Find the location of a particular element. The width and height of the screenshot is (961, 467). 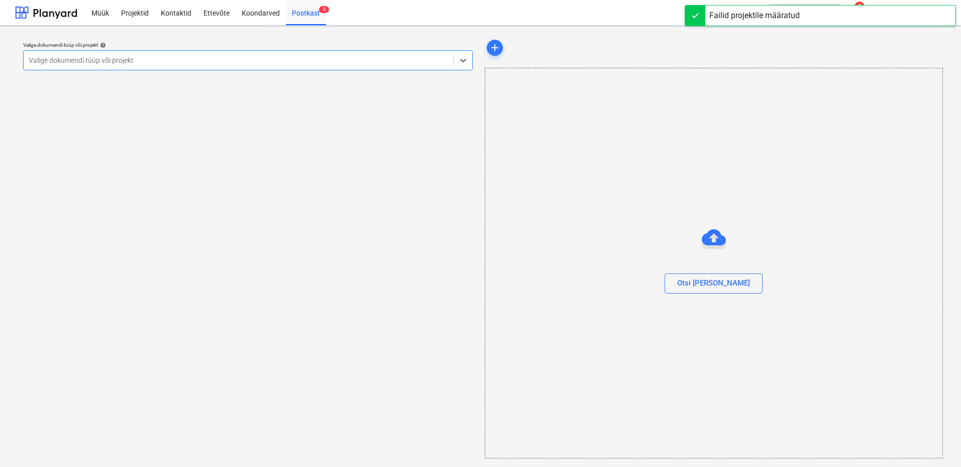

div: Valige dokumendi tüüp või projekt is located at coordinates (248, 45).